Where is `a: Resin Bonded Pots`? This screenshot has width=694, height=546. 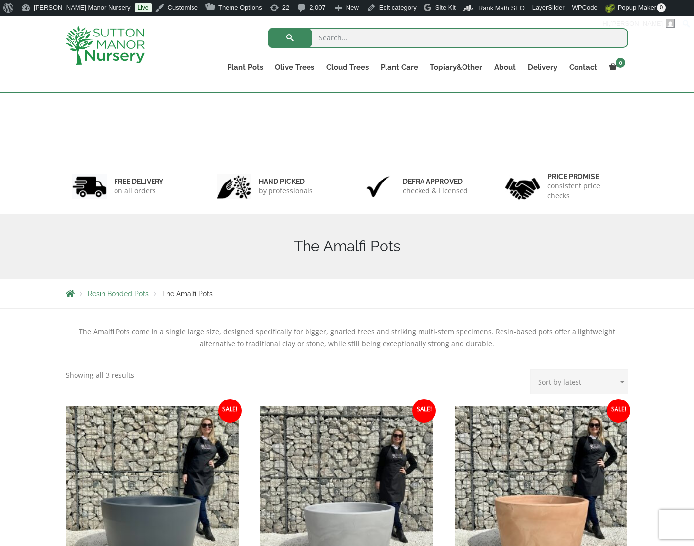
a: Resin Bonded Pots is located at coordinates (118, 294).